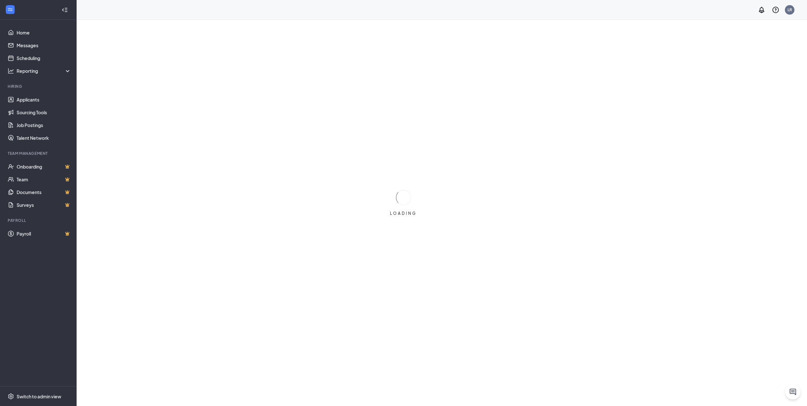  What do you see at coordinates (44, 205) in the screenshot?
I see `a: SurveysCrown` at bounding box center [44, 205].